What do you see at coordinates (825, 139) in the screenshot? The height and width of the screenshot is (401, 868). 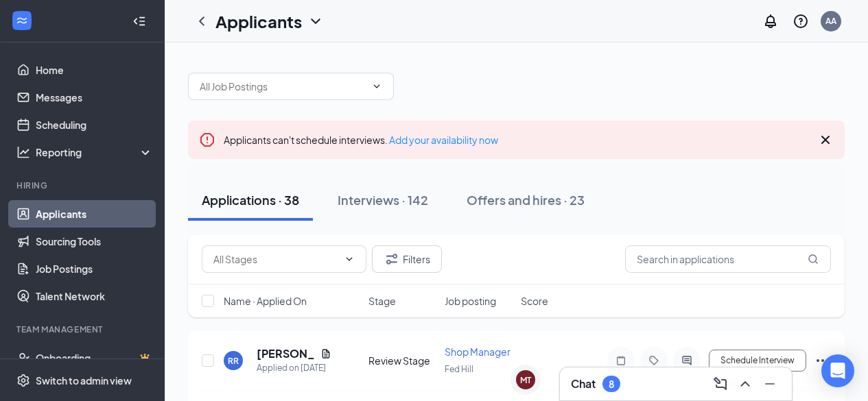 I see `svg: Cross` at bounding box center [825, 139].